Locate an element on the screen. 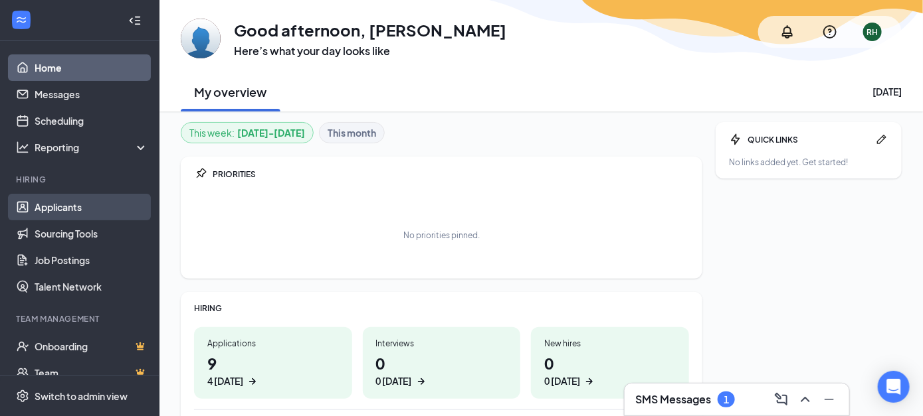  h2: My overview is located at coordinates (230, 92).